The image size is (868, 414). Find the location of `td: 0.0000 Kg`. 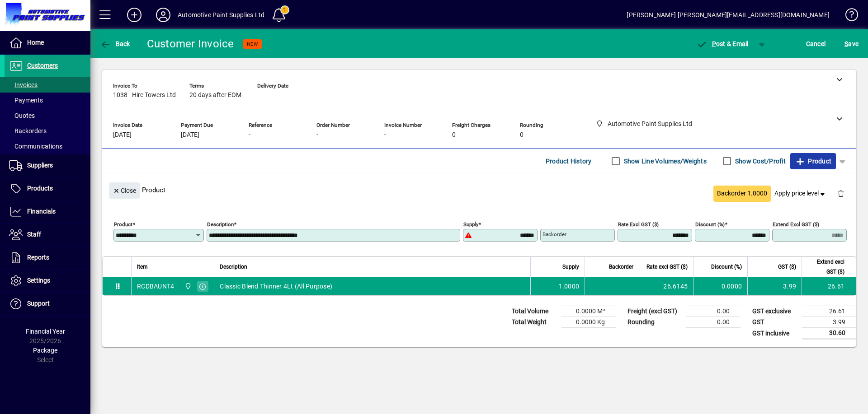

td: 0.0000 Kg is located at coordinates (589, 322).